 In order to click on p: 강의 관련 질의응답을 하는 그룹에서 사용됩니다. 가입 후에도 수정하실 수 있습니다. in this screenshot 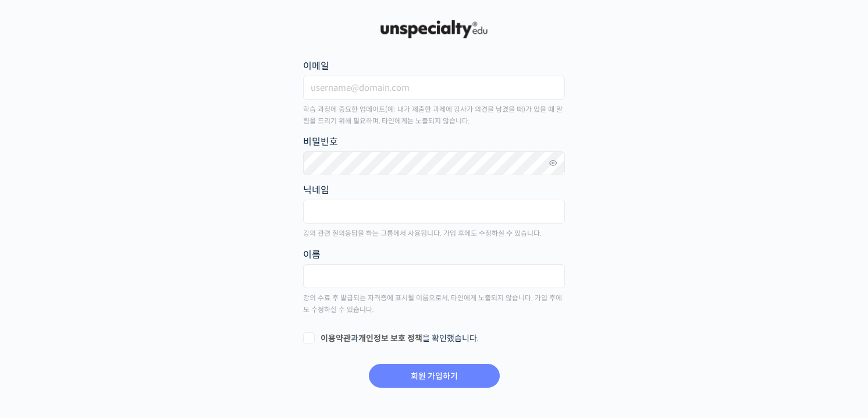, I will do `click(434, 234)`.